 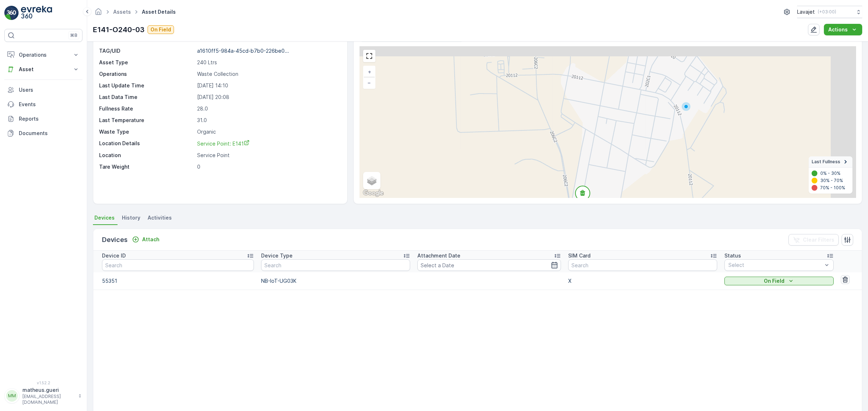 I want to click on img: Google, so click(x=373, y=194).